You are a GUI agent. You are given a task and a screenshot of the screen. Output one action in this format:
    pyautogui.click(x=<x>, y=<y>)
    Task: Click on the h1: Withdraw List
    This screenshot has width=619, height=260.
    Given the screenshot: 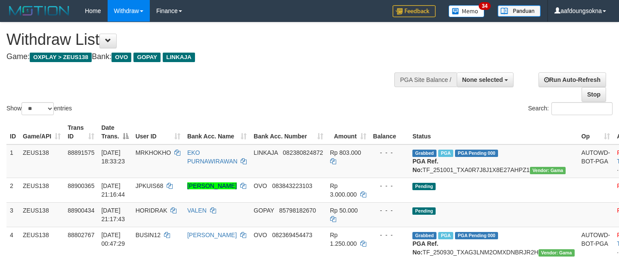 What is the action you would take?
    pyautogui.click(x=205, y=40)
    